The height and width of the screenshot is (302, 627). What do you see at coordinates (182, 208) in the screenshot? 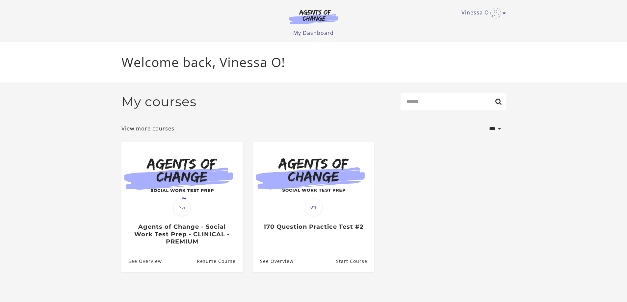
I see `span: 7%` at bounding box center [182, 208].